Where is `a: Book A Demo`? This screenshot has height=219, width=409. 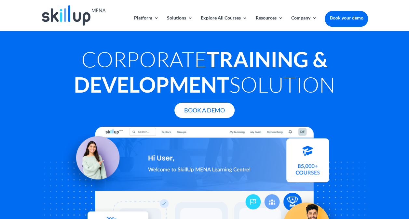 a: Book A Demo is located at coordinates (204, 110).